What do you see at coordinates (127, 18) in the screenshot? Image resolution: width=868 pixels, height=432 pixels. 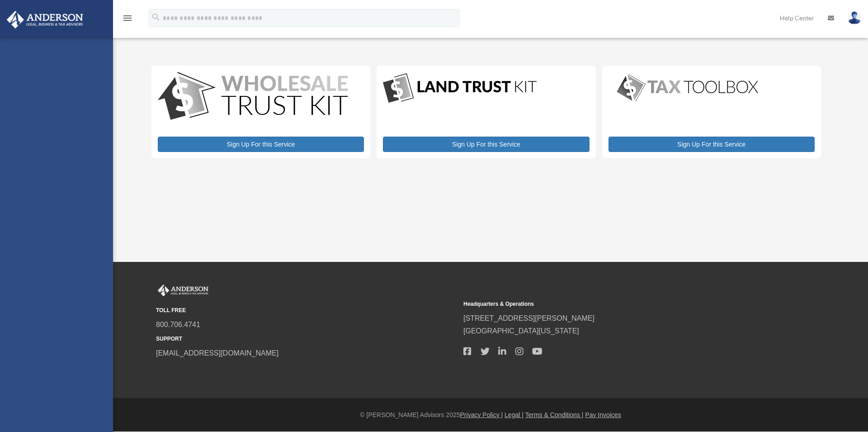 I see `i: menu` at bounding box center [127, 18].